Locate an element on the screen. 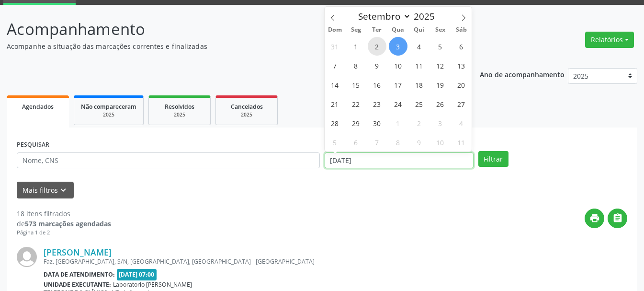 The height and width of the screenshot is (291, 644). select: Month is located at coordinates (382, 16).